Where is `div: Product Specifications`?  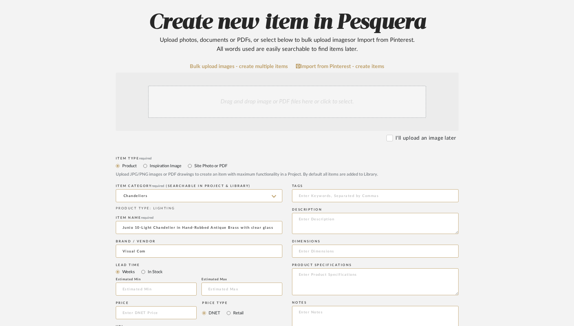 div: Product Specifications is located at coordinates (375, 265).